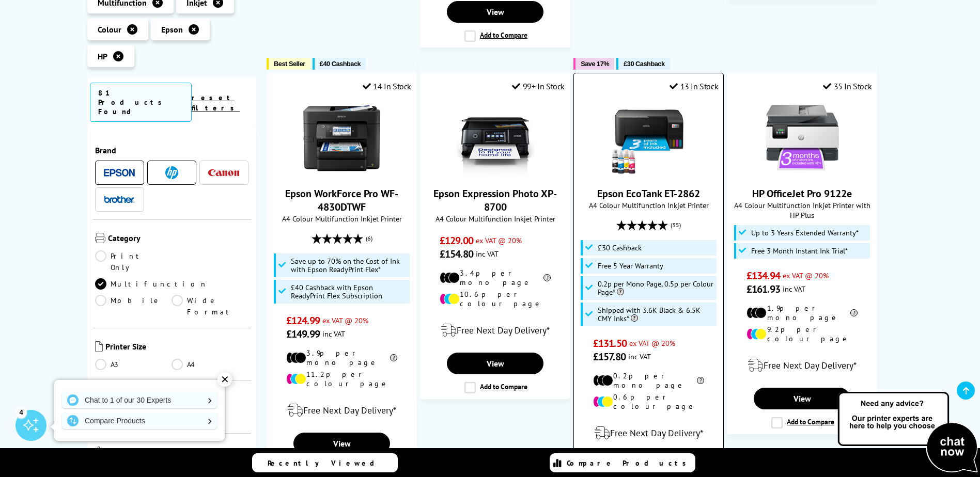 This screenshot has width=980, height=477. What do you see at coordinates (802, 138) in the screenshot?
I see `img: HP OfficeJet Pro 9122e` at bounding box center [802, 138].